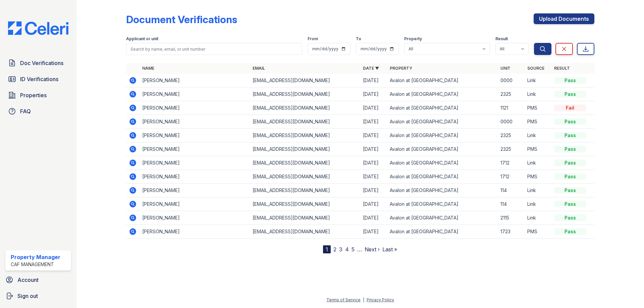  I want to click on a: ID Verifications, so click(38, 79).